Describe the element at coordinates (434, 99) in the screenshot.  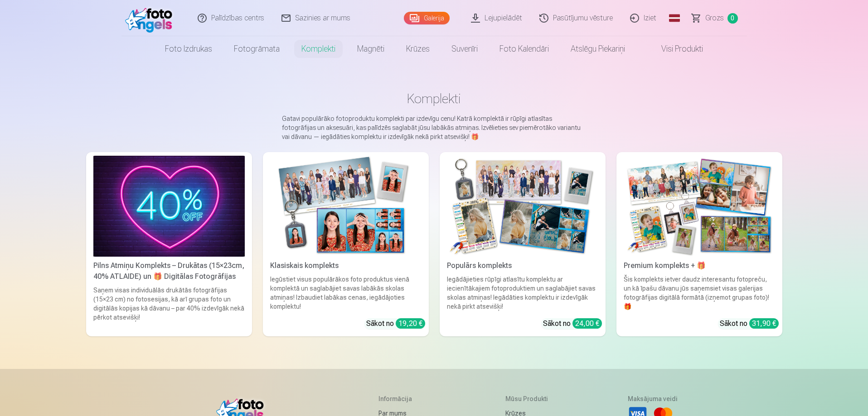
I see `h1: Komplekti` at that location.